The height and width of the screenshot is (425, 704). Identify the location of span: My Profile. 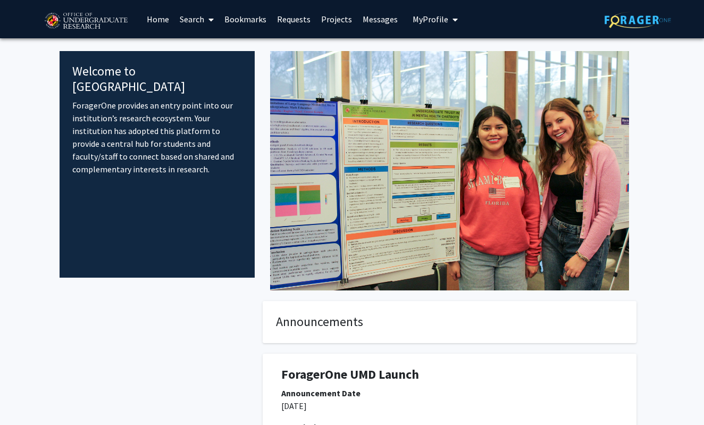
(430, 19).